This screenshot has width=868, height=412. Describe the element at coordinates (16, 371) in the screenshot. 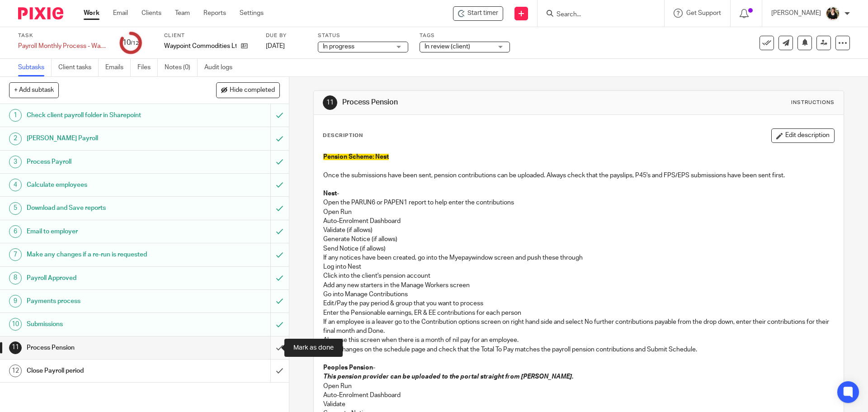

I see `div: 12` at that location.